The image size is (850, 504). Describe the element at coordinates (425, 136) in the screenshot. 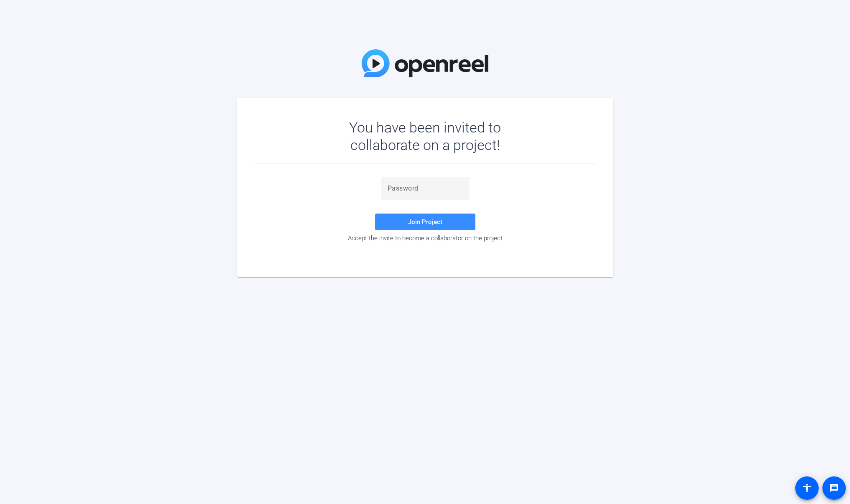

I see `div: You have been invited to collaborate on a project!` at that location.